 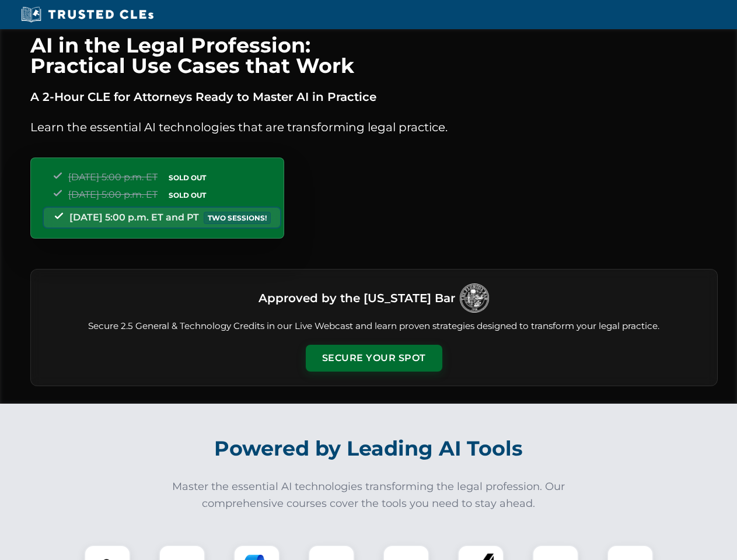 What do you see at coordinates (374, 358) in the screenshot?
I see `button: Secure Your Spot` at bounding box center [374, 358].